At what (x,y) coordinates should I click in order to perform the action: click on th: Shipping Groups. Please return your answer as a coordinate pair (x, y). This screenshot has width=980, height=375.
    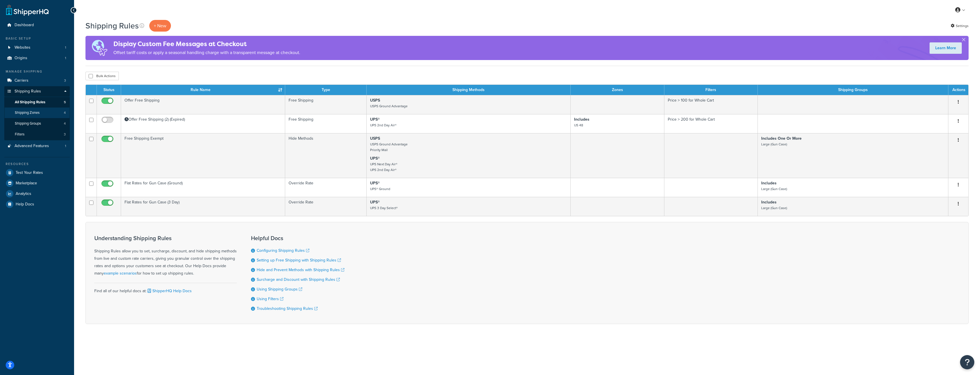
    Looking at the image, I should click on (853, 90).